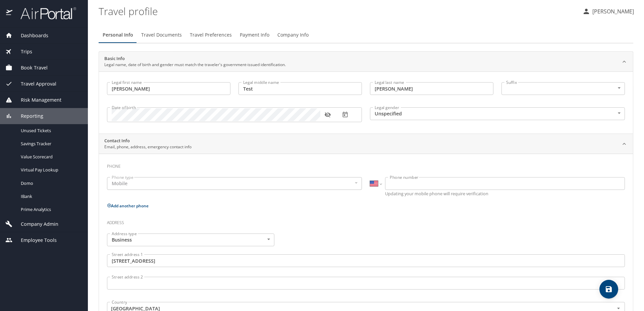  What do you see at coordinates (34, 240) in the screenshot?
I see `span: Employee Tools` at bounding box center [34, 240].